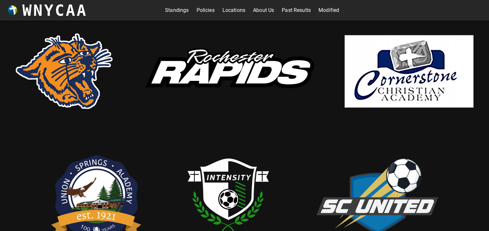  I want to click on img: rsd.png, so click(64, 71).